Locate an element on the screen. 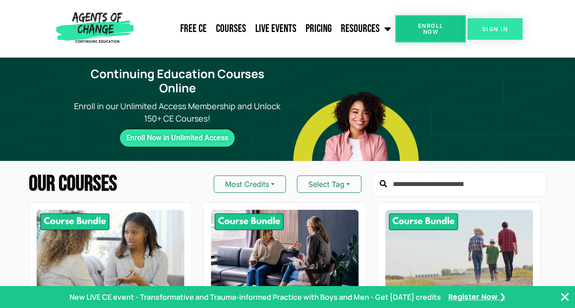 This screenshot has height=308, width=575. h2: Our Courses is located at coordinates (73, 184).